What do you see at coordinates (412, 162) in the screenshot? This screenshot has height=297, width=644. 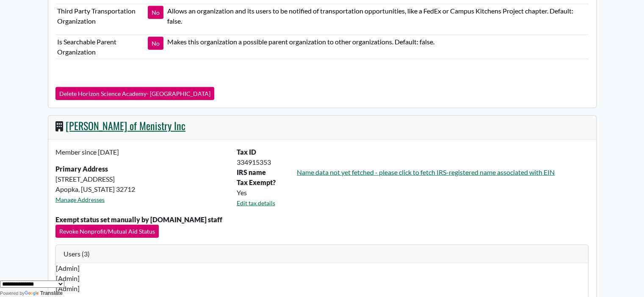 I see `div: 334915353` at bounding box center [412, 162].